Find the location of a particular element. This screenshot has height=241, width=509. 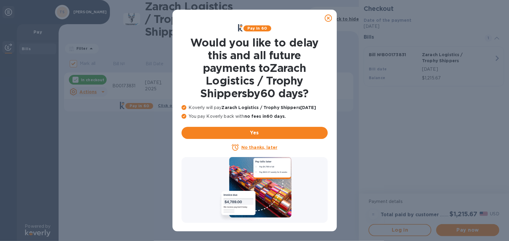

h1: Would you like to delay this and all future payments to Zarach Logistics / Trophy Shippers by 60 ... is located at coordinates (255, 68).